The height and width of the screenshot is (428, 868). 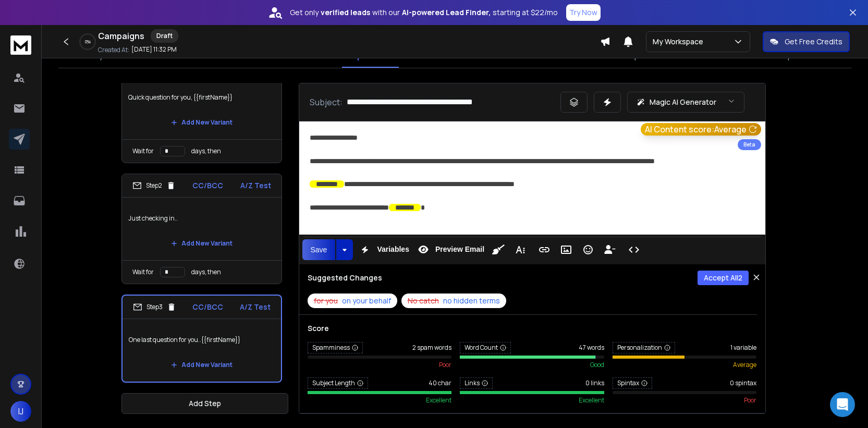 What do you see at coordinates (450, 249) in the screenshot?
I see `button: Preview Email` at bounding box center [450, 249].